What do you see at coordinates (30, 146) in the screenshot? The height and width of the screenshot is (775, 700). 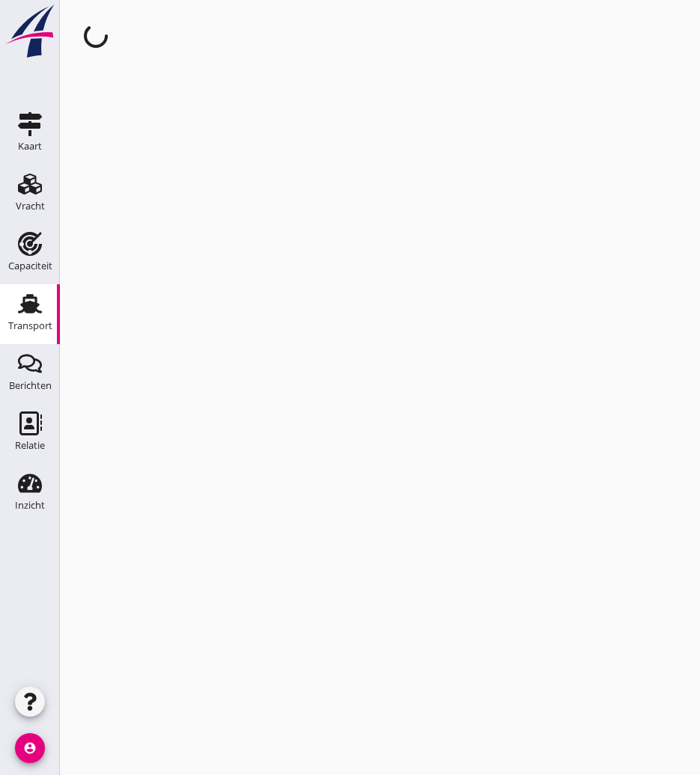 I see `div: Kaart` at bounding box center [30, 146].